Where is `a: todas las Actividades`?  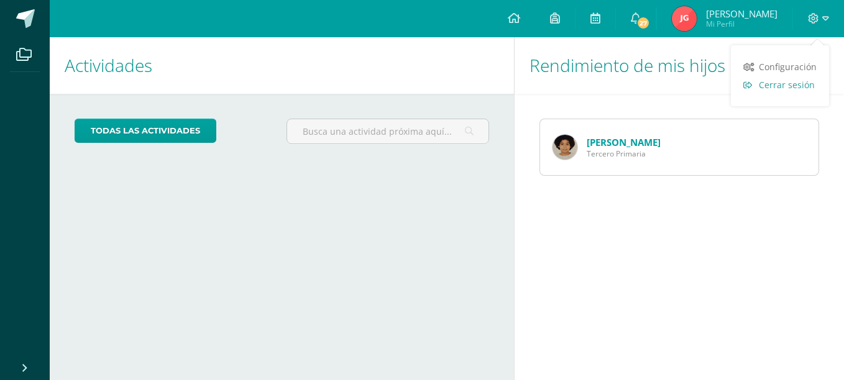 a: todas las Actividades is located at coordinates (145, 131).